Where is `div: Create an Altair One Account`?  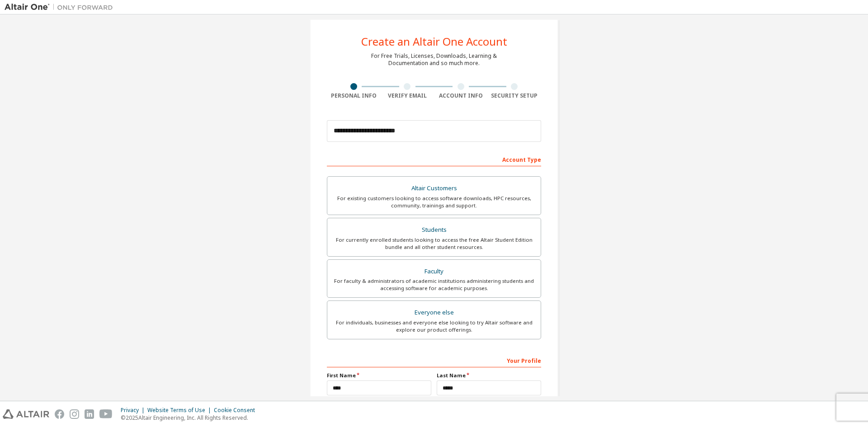
div: Create an Altair One Account is located at coordinates (434, 42).